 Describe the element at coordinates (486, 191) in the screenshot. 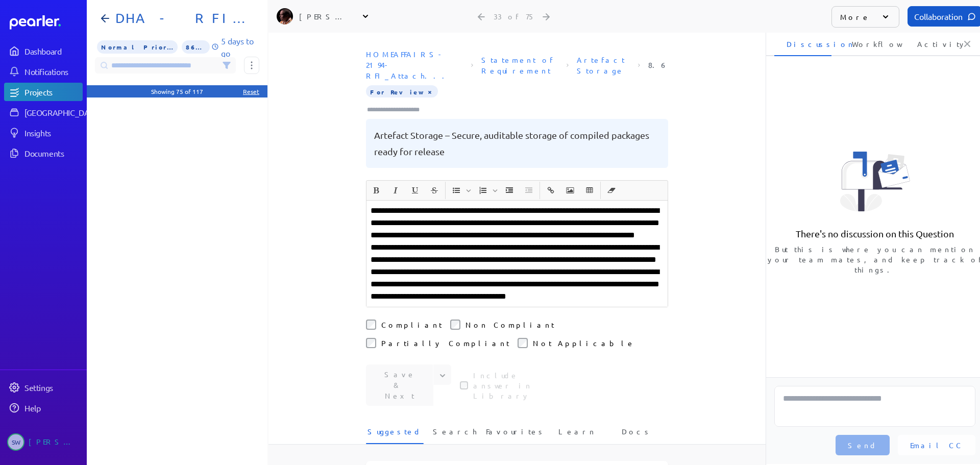

I see `span: Insert Ordered List` at that location.